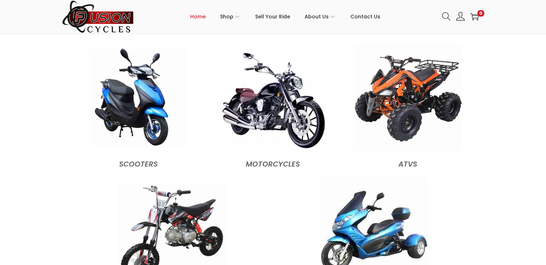 The image size is (546, 265). Describe the element at coordinates (286, 17) in the screenshot. I see `nav: Primary navigation` at that location.